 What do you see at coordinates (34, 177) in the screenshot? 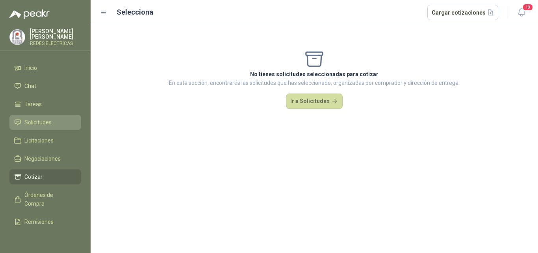
I see `span: Cotizar` at bounding box center [34, 177].